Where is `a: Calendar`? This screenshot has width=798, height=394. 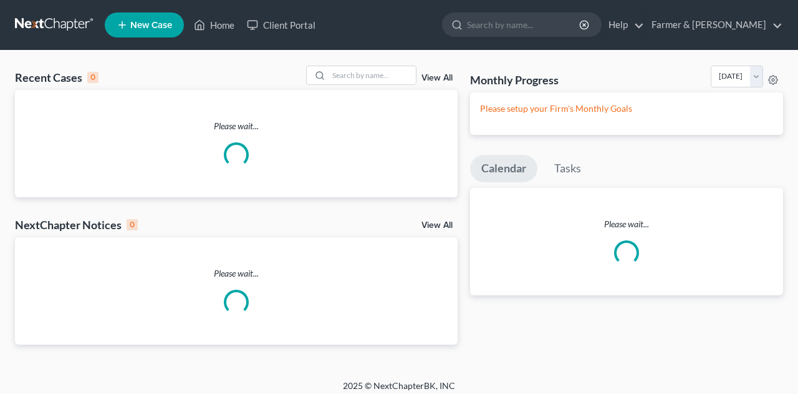
a: Calendar is located at coordinates (504, 168).